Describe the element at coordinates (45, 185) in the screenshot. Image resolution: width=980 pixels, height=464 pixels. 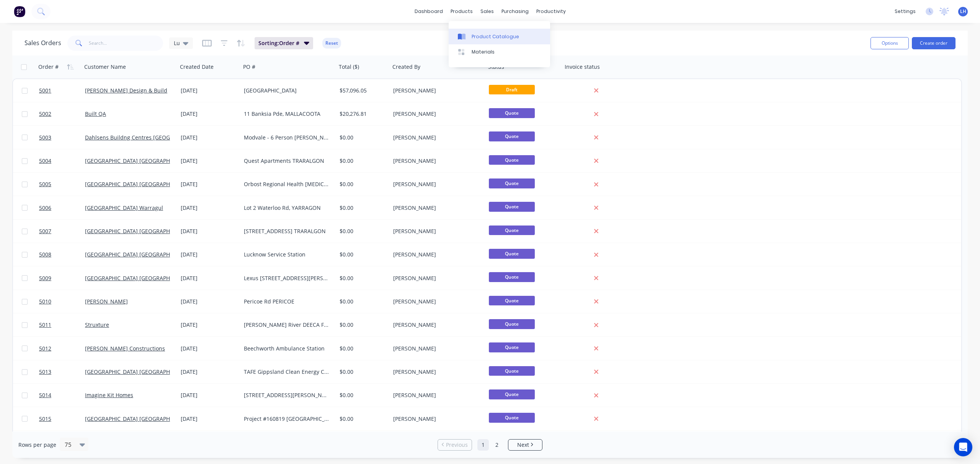
I see `span: 5005` at that location.